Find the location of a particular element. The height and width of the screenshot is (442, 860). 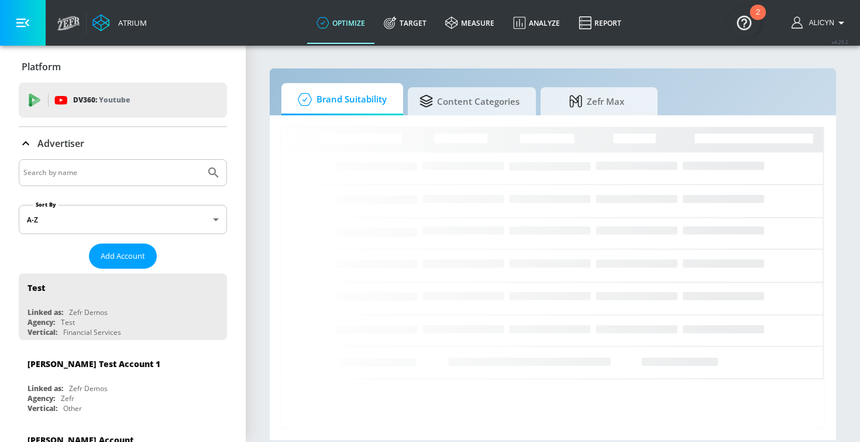

div: Atrium is located at coordinates (130, 23).